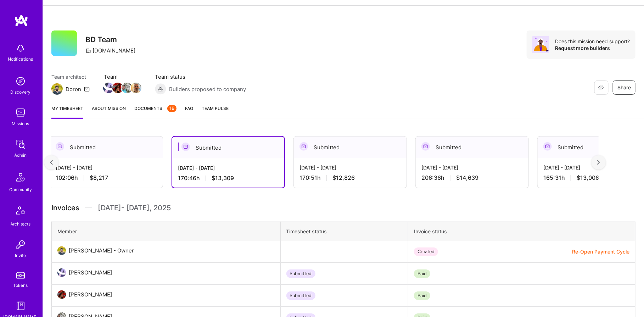 Image resolution: width=644 pixels, height=317 pixels. What do you see at coordinates (20, 306) in the screenshot?
I see `img: guide book` at bounding box center [20, 306].